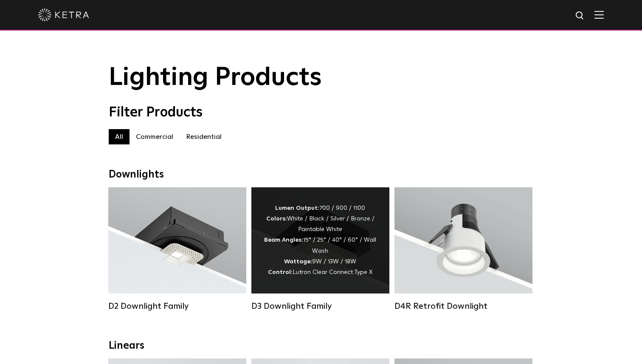  I want to click on a: D4R Retrofit Downlight Lumen Output:800Colors:White / BlackBeam Angles:15° / 25° / 40° / 60°Watta..., so click(463, 249).